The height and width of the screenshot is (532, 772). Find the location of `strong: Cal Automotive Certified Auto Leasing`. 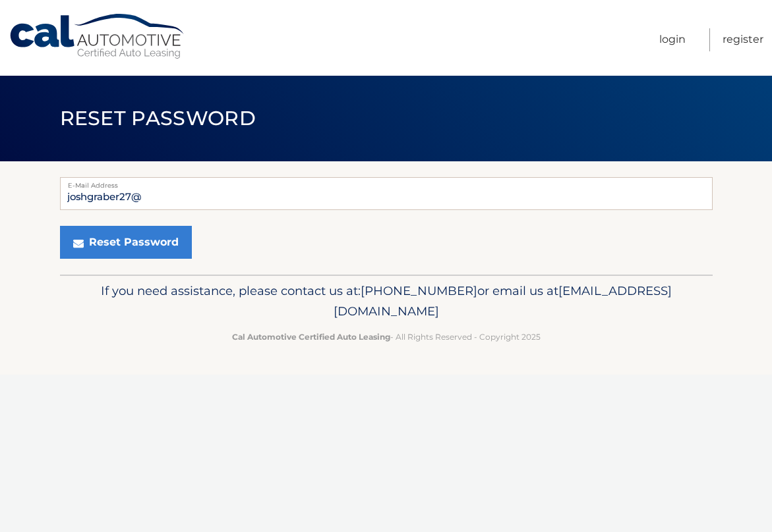

strong: Cal Automotive Certified Auto Leasing is located at coordinates (311, 336).